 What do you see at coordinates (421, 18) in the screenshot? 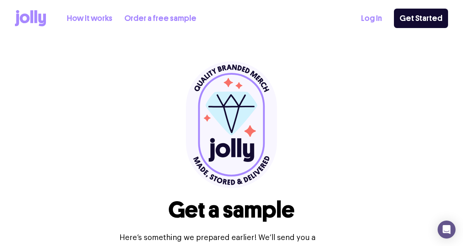
I see `a: Get Started` at bounding box center [421, 18].